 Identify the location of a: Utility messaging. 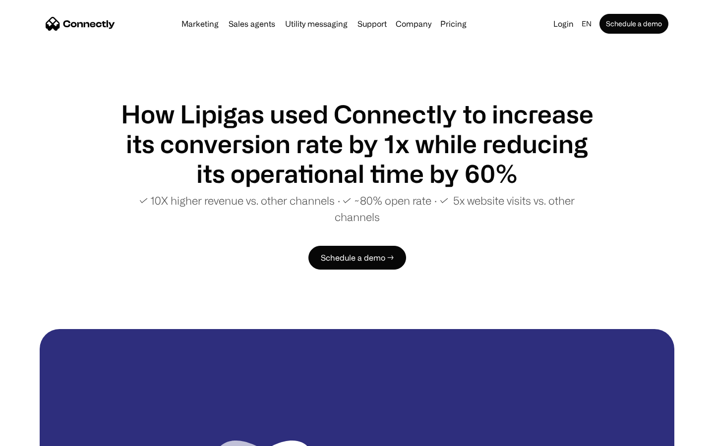
(316, 24).